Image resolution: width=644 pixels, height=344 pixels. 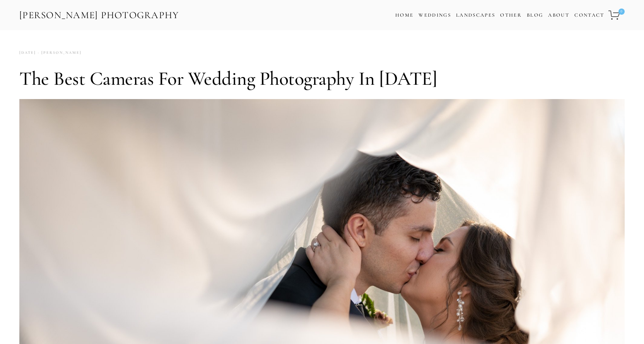 What do you see at coordinates (558, 15) in the screenshot?
I see `a: About` at bounding box center [558, 15].